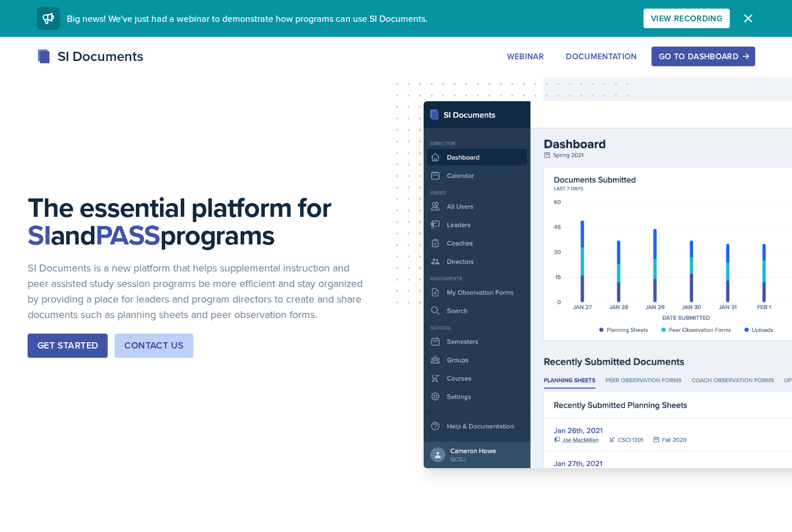 The height and width of the screenshot is (532, 792). I want to click on div: Webinar, so click(526, 57).